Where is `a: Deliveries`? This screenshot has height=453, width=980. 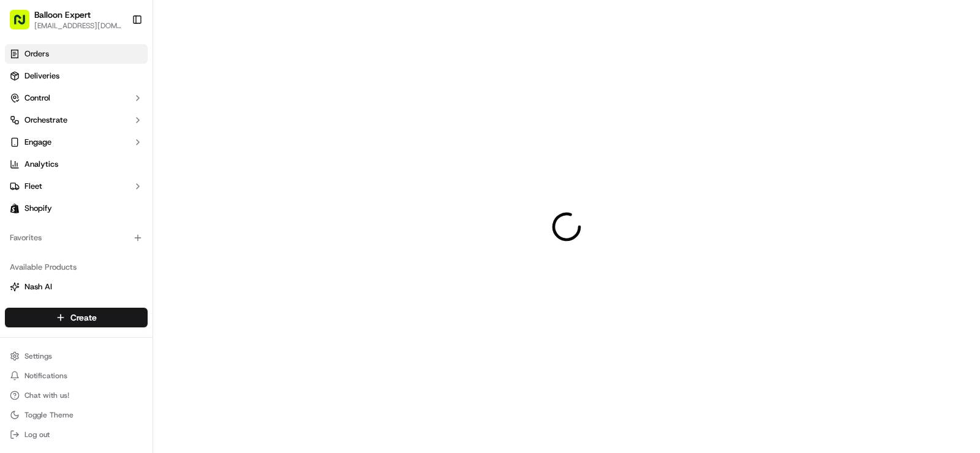
a: Deliveries is located at coordinates (76, 76).